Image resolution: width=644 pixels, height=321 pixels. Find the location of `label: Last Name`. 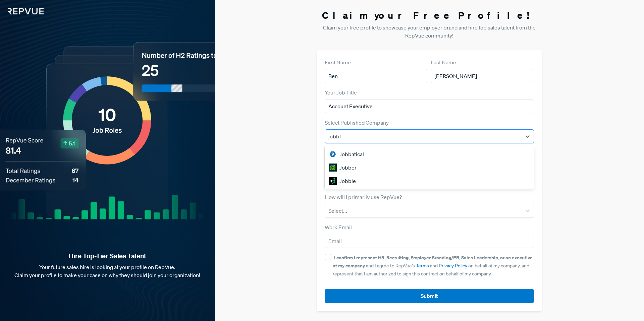

label: Last Name is located at coordinates (443, 63).